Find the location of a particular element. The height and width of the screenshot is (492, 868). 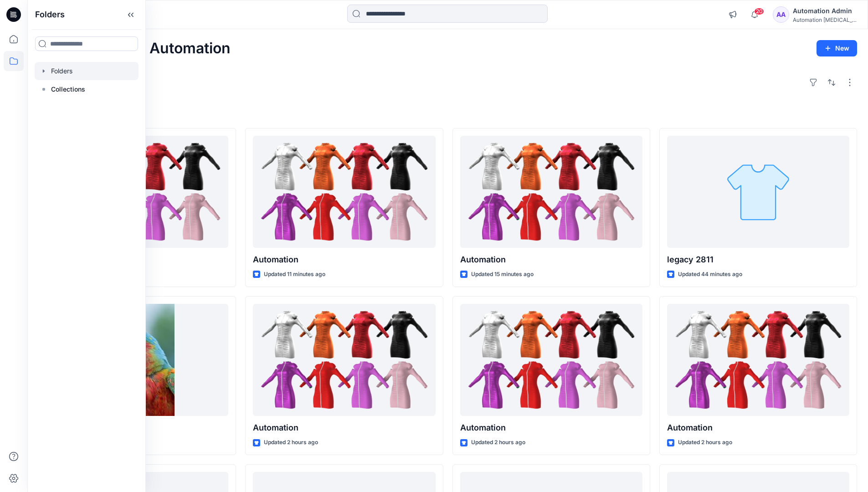

p: Collections is located at coordinates (68, 89).